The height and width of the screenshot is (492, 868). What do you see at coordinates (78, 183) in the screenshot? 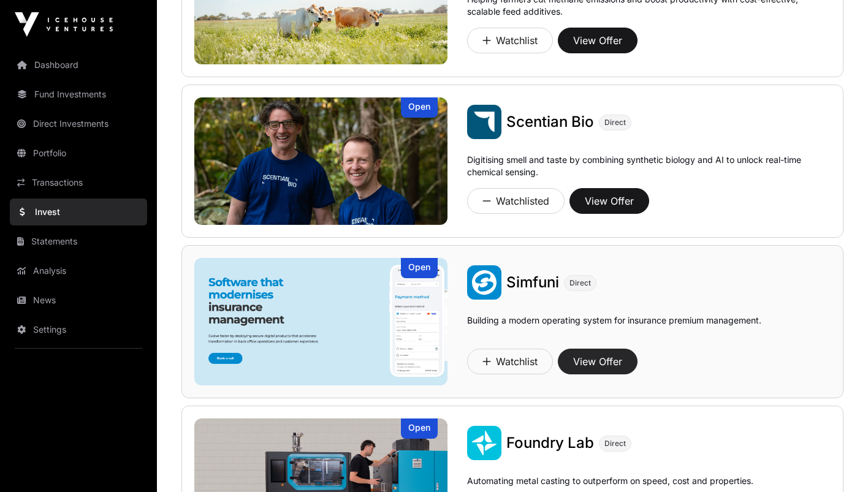
I see `a: Transactions` at bounding box center [78, 183].